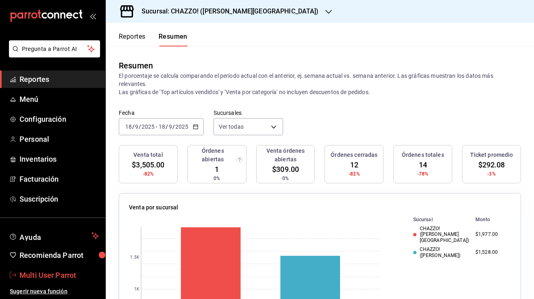 The width and height of the screenshot is (534, 299). Describe the element at coordinates (53, 55) in the screenshot. I see `a: Pregunta a Parrot AI` at that location.